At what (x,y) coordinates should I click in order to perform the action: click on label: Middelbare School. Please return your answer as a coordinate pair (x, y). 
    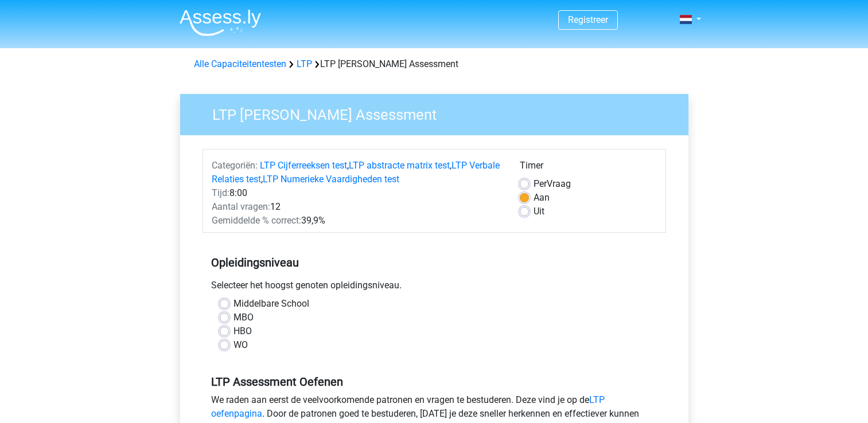
    Looking at the image, I should click on (272, 304).